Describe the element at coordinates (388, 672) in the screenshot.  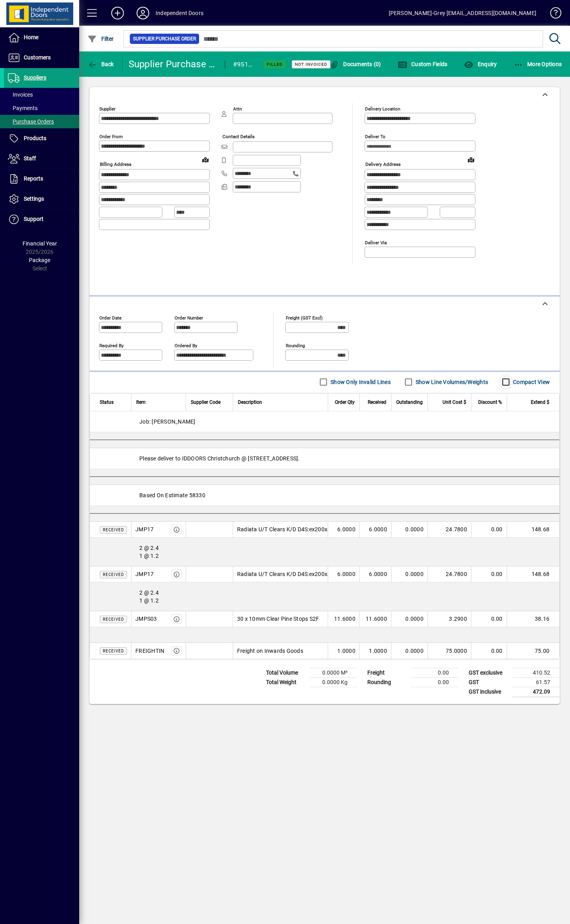
I see `td: Freight` at that location.